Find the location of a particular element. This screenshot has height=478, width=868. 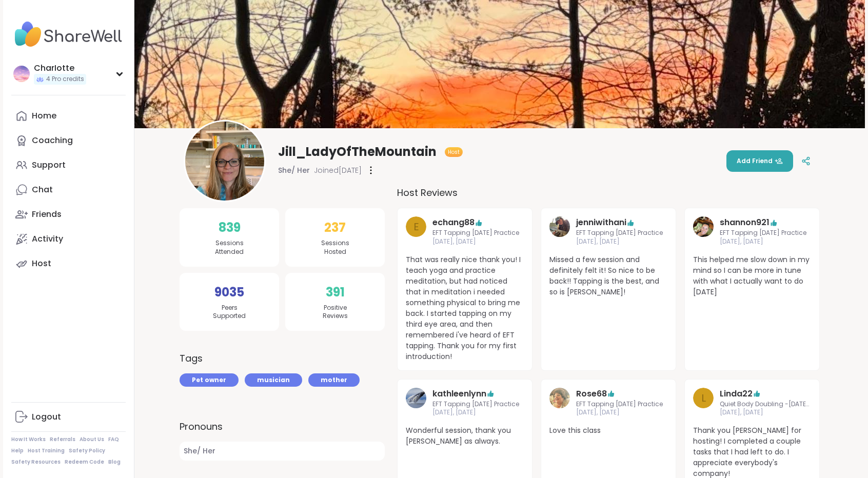

img: Jill_LadyOfTheMountain is located at coordinates (225, 161).